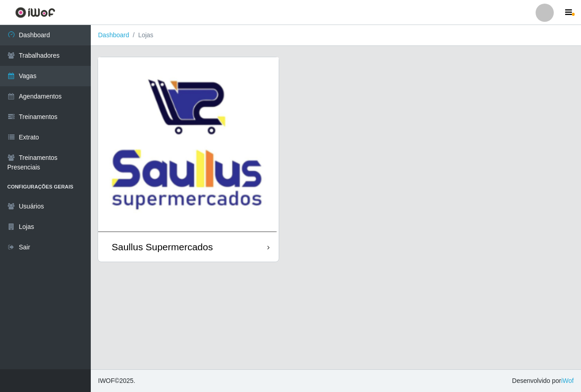 Image resolution: width=581 pixels, height=392 pixels. What do you see at coordinates (189, 159) in the screenshot?
I see `a: Saullus Supermercados` at bounding box center [189, 159].